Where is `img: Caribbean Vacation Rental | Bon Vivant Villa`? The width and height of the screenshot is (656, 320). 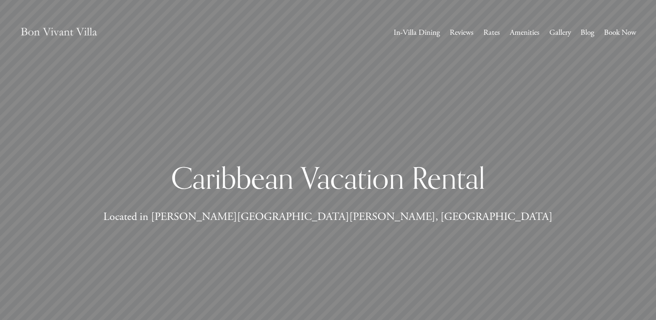 img: Caribbean Vacation Rental | Bon Vivant Villa is located at coordinates (59, 33).